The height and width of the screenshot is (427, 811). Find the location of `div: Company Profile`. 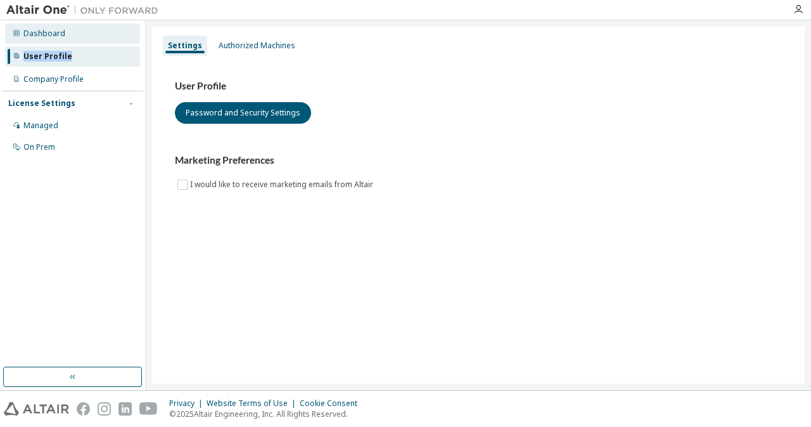

div: Company Profile is located at coordinates (53, 79).